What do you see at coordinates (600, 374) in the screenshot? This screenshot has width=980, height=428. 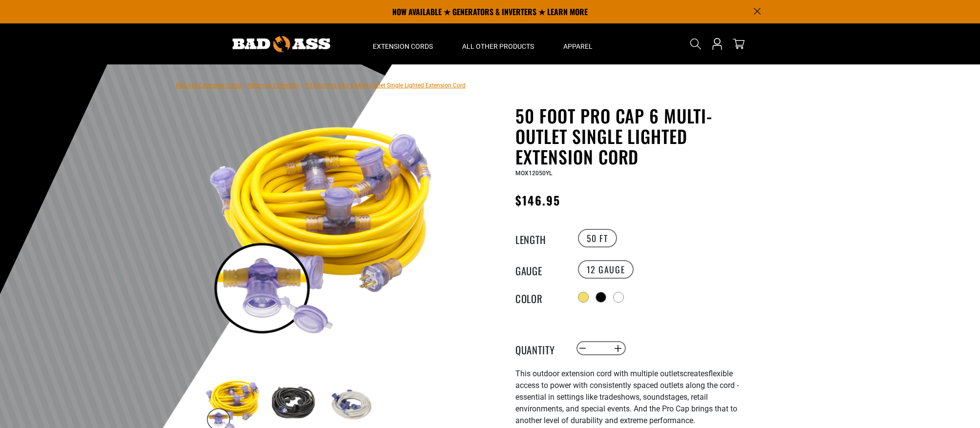 I see `span: This outdoor extension cord with multiple outlets` at bounding box center [600, 374].